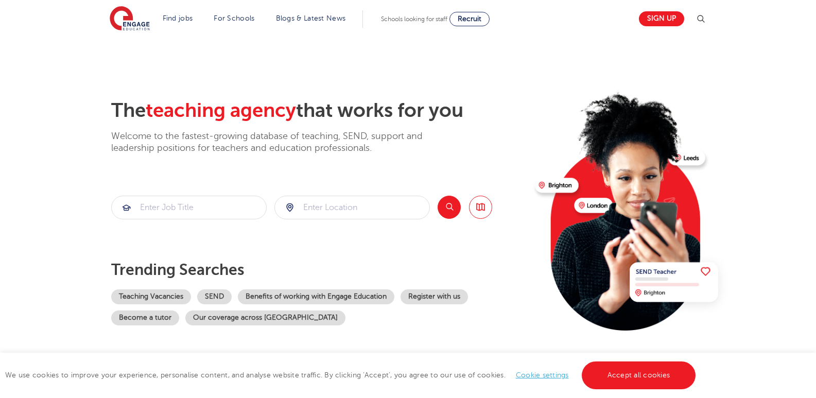  What do you see at coordinates (178, 18) in the screenshot?
I see `a: Find jobs` at bounding box center [178, 18].